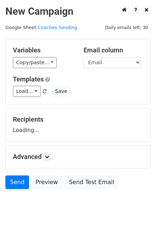 The image size is (156, 235). I want to click on small: Google Sheet:, so click(41, 27).